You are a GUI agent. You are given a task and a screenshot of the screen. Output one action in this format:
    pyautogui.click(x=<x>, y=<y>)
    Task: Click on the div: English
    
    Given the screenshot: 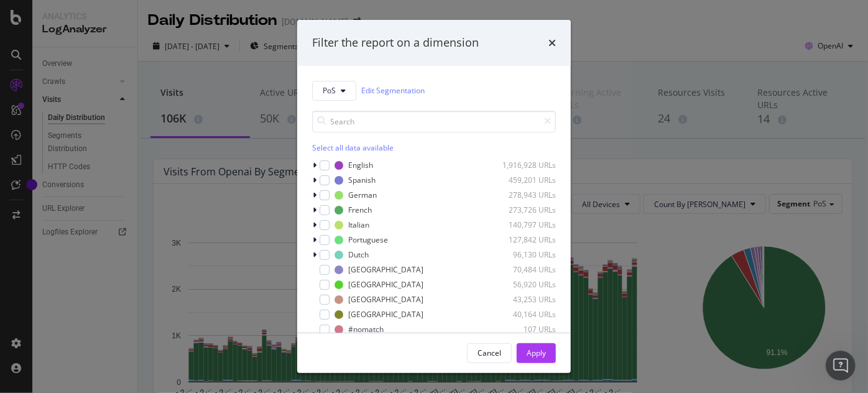 What is the action you would take?
    pyautogui.click(x=361, y=165)
    